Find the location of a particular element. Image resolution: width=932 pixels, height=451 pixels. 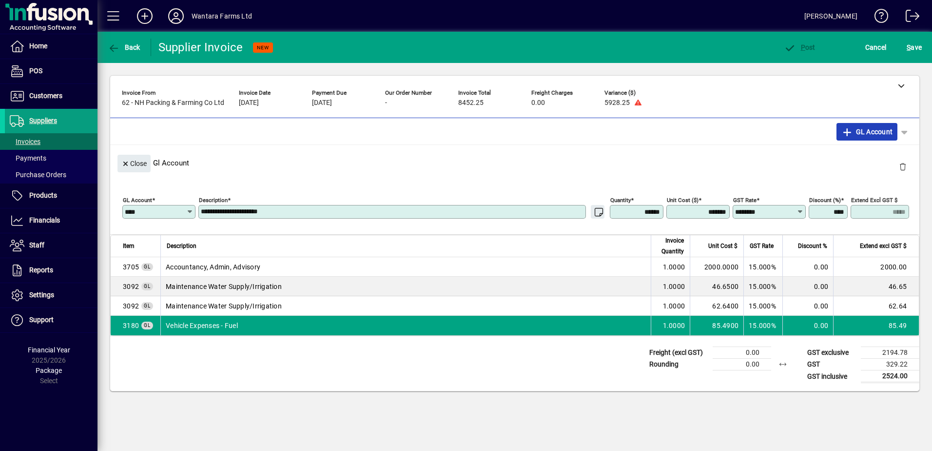

span: Package is located at coordinates (49, 370).